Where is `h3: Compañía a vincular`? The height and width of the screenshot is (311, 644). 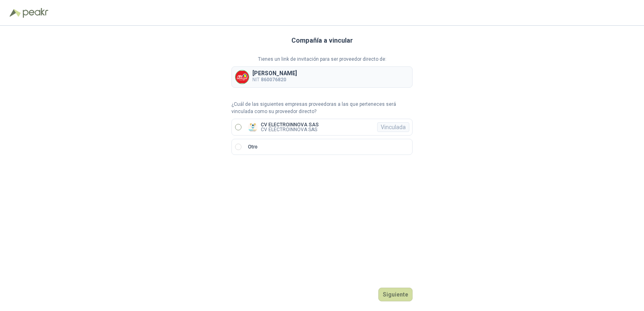 h3: Compañía a vincular is located at coordinates (322, 41).